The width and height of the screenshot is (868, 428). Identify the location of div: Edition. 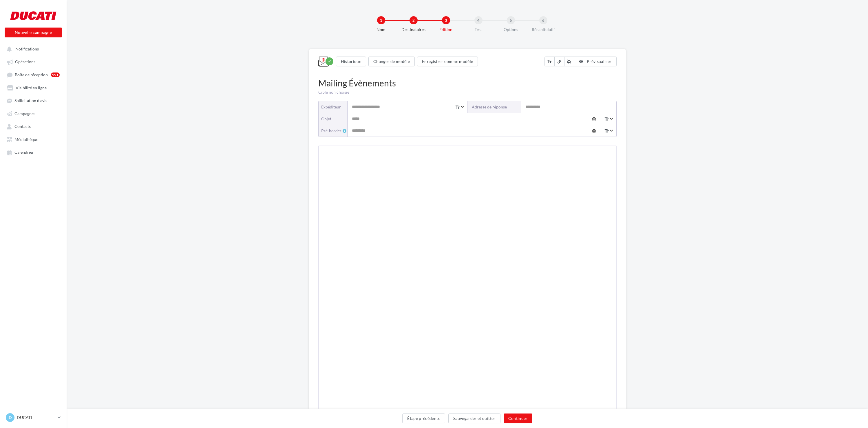
(446, 30).